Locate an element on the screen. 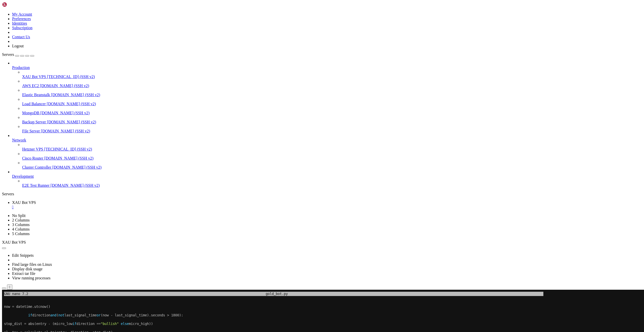 This screenshot has width=644, height=332. a: 3 Columns is located at coordinates (21, 225).